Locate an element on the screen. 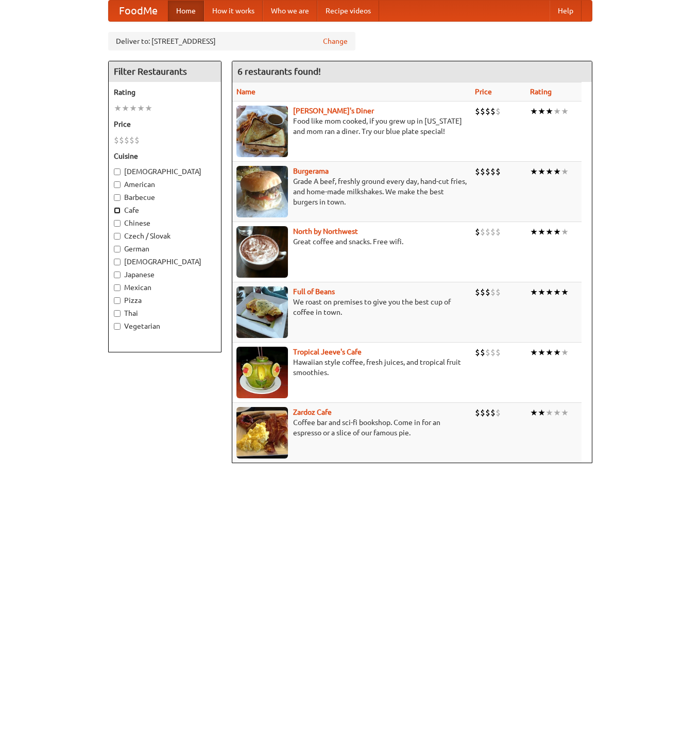  label: American is located at coordinates (165, 184).